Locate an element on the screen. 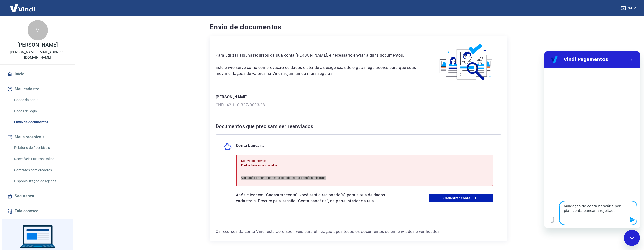 The height and width of the screenshot is (250, 644). button: Meu cadastro is located at coordinates (38, 89).